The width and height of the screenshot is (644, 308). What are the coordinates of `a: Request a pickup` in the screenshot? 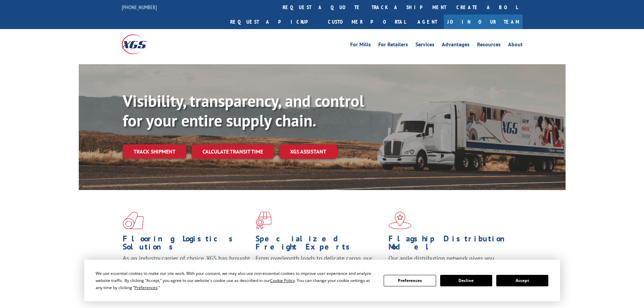 It's located at (274, 22).